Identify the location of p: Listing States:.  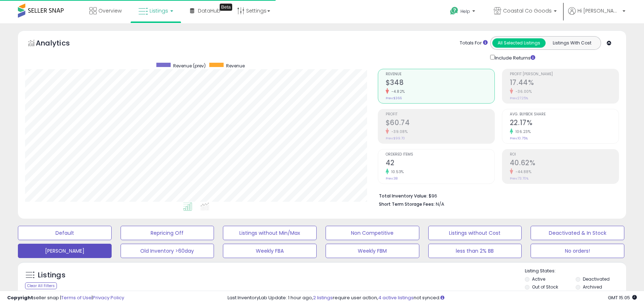
(575, 271).